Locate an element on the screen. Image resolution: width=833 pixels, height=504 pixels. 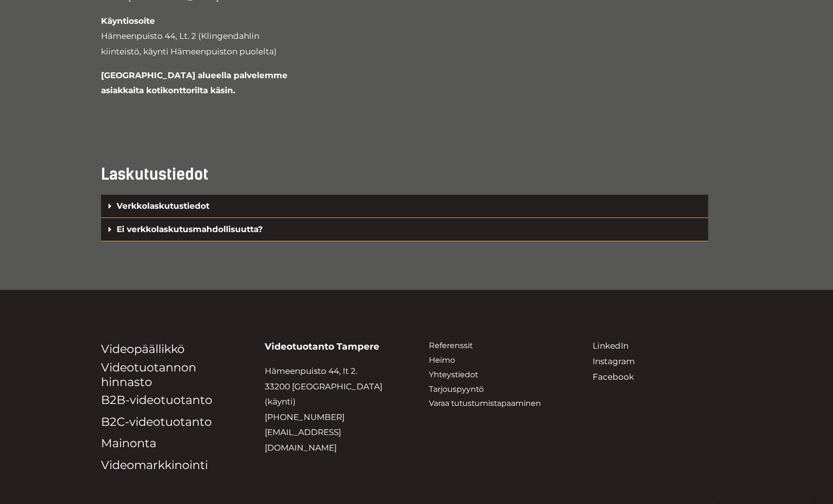
a: Videopäällikkö is located at coordinates (143, 348).